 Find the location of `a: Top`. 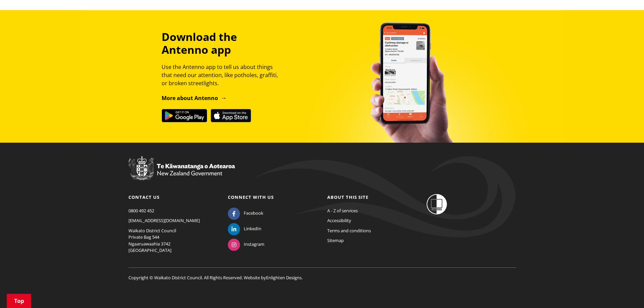

a: Top is located at coordinates (19, 301).